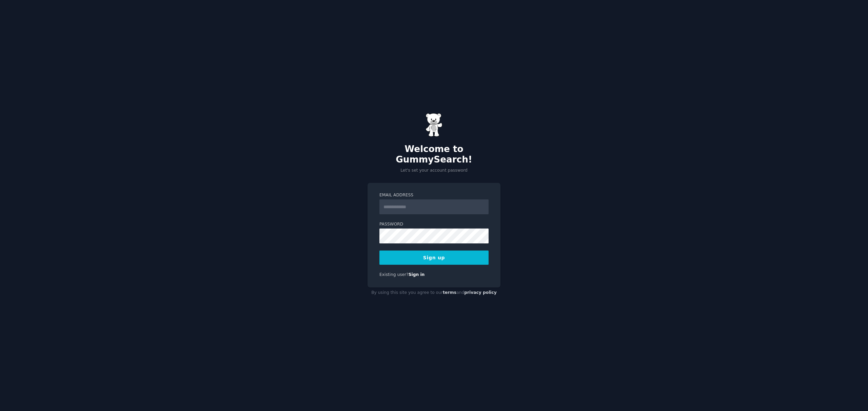 This screenshot has width=868, height=411. What do you see at coordinates (434, 196) in the screenshot?
I see `label: Email Address` at bounding box center [434, 196].